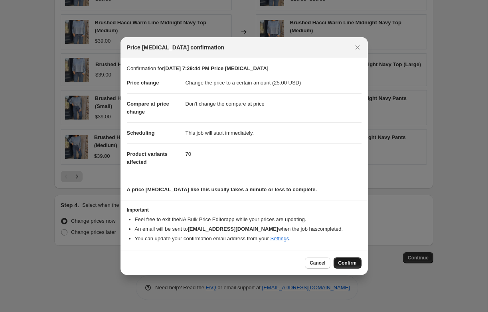 This screenshot has height=312, width=488. What do you see at coordinates (143, 83) in the screenshot?
I see `span: Price change` at bounding box center [143, 83].